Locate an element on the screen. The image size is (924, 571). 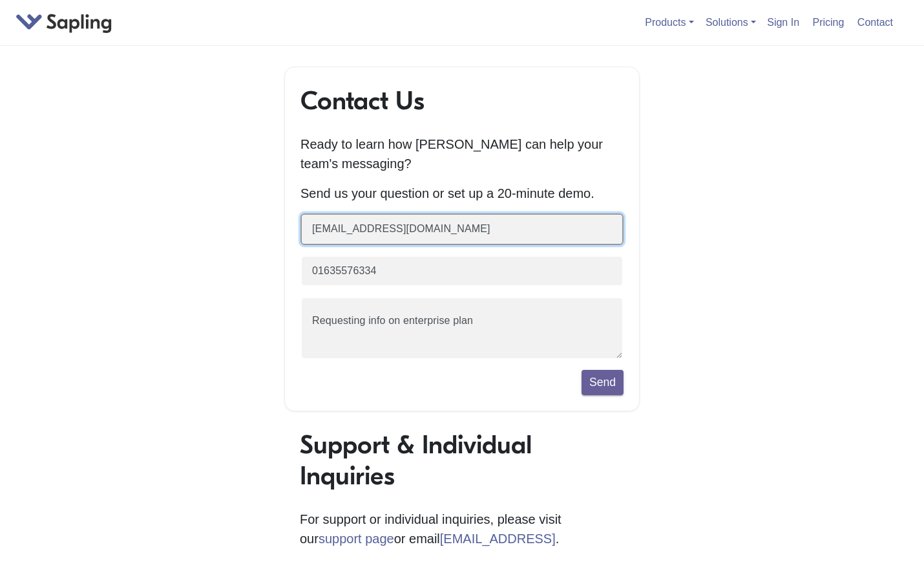
p: Send us your question or set up a 20-minute demo. is located at coordinates (462, 194).